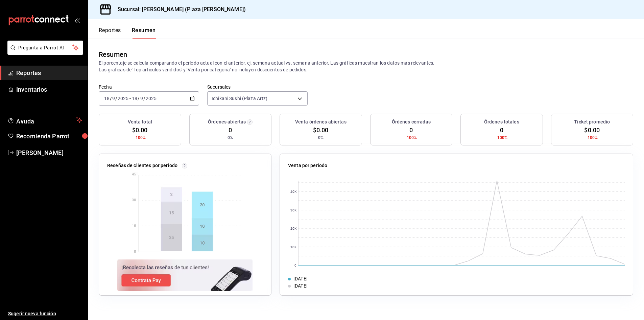 The height and width of the screenshot is (320, 644). Describe the element at coordinates (501, 122) in the screenshot. I see `h3: Órdenes totales` at that location.